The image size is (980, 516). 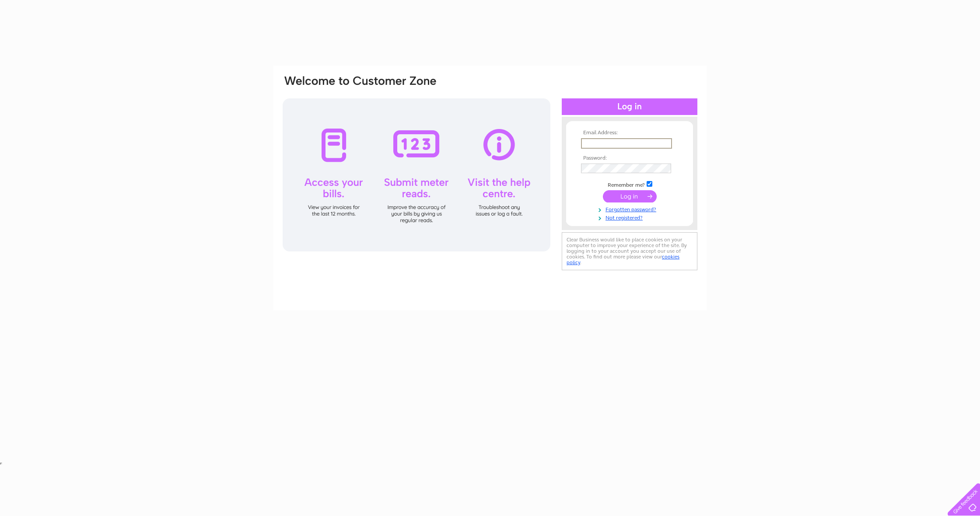 What do you see at coordinates (630, 208) in the screenshot?
I see `a: Forgotten password?` at bounding box center [630, 208].